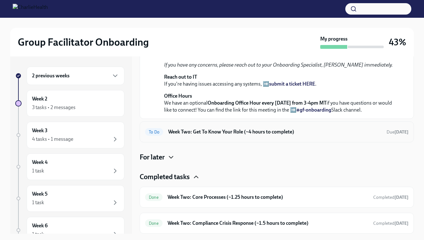 This screenshot has height=240, width=424. I want to click on div: 2 previous weeks, so click(76, 76).